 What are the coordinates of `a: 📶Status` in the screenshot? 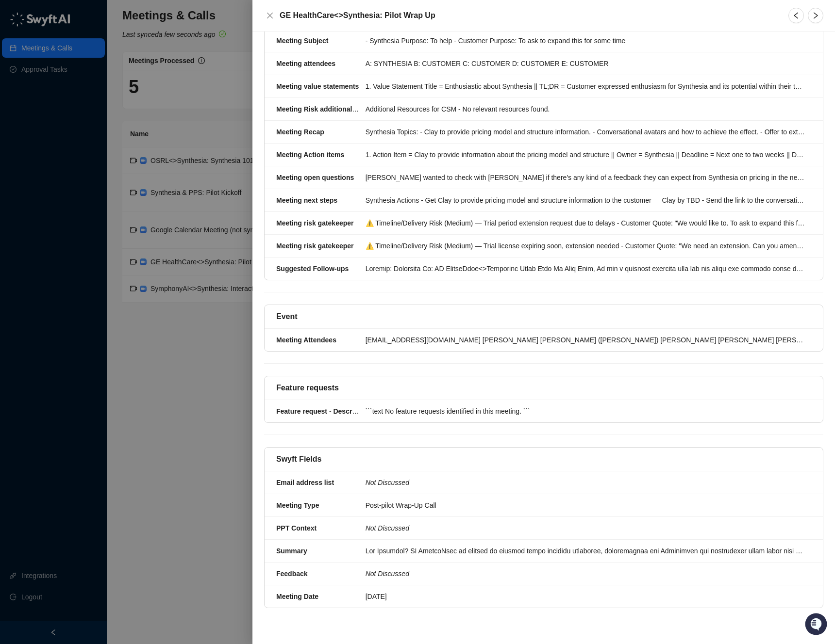 It's located at (59, 140).